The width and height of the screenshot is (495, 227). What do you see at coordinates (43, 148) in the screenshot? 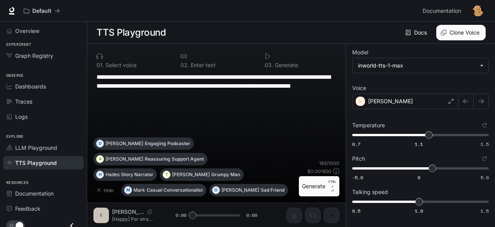
I see `a: LLM Playground` at bounding box center [43, 148].